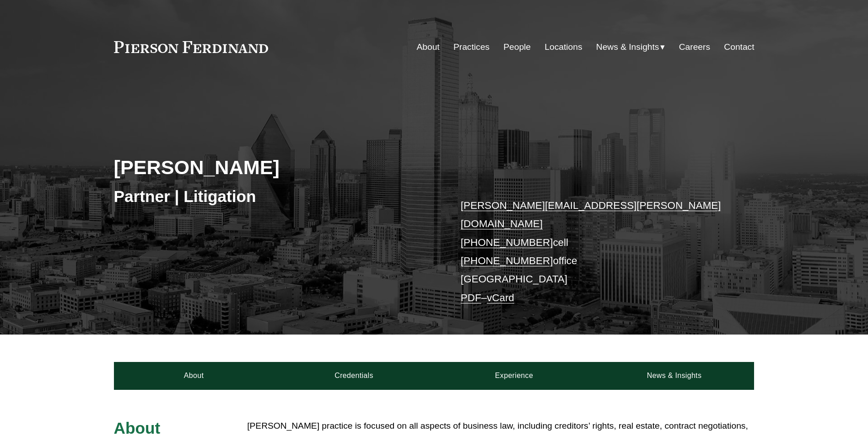  What do you see at coordinates (471, 47) in the screenshot?
I see `a: Practices` at bounding box center [471, 47].